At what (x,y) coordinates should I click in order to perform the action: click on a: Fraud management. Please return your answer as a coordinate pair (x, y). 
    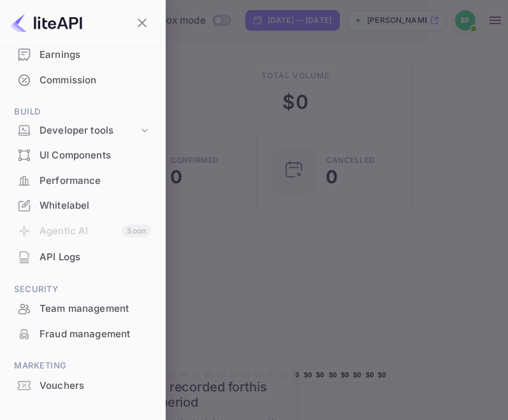
    Looking at the image, I should click on (82, 333).